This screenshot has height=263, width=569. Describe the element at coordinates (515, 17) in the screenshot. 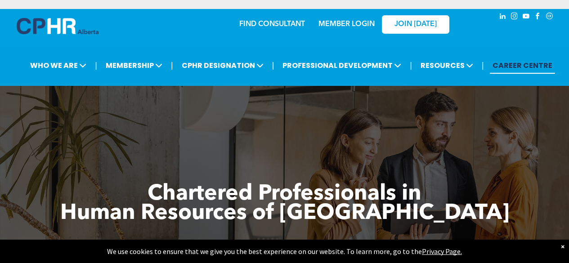

I see `a: instagram` at that location.